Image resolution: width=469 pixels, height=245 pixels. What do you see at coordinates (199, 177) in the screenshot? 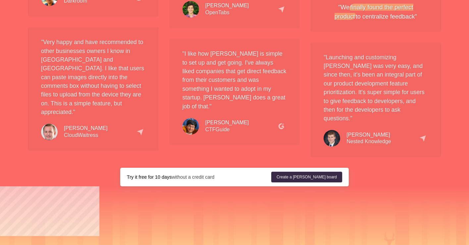
I see `div: without a credit card` at bounding box center [199, 177].